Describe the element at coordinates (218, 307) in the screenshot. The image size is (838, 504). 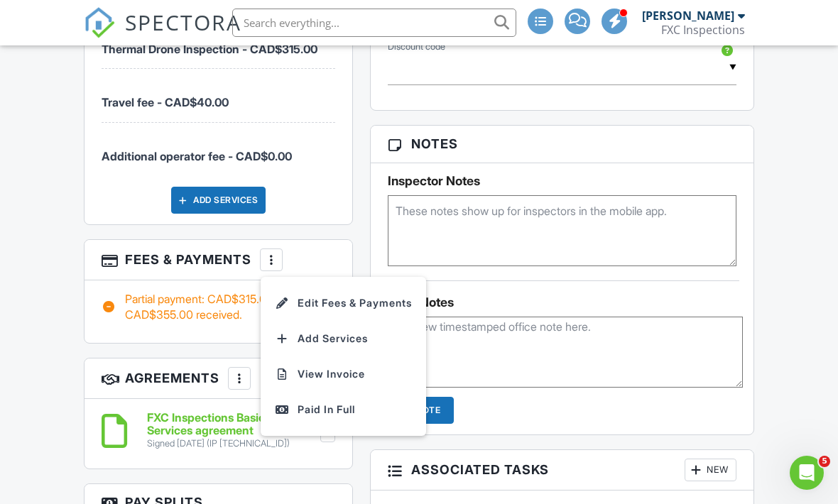
I see `div: Partial payment: CAD$315.00 of CAD$355.00 received.` at that location.